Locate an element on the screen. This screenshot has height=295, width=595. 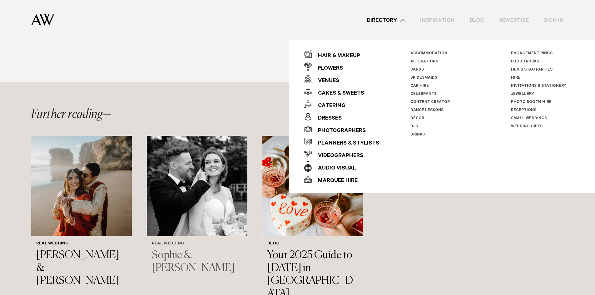
a: Blog is located at coordinates (477, 20).